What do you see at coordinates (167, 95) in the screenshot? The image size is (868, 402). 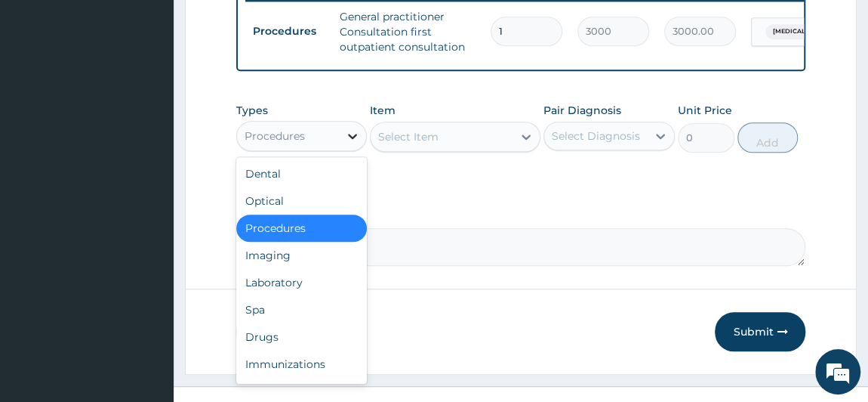 I see `div: Chat with us now` at bounding box center [167, 95].